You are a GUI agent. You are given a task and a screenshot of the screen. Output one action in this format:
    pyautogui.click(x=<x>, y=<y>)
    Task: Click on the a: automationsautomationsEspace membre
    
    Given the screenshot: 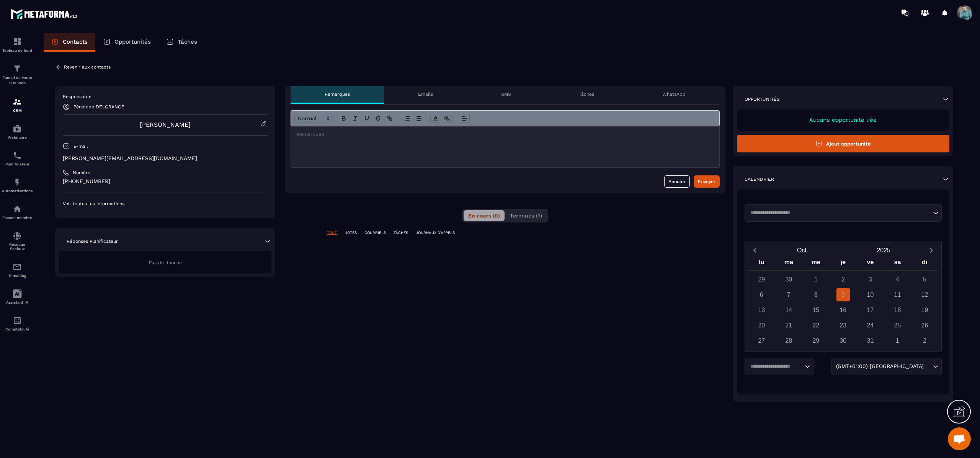 What is the action you would take?
    pyautogui.click(x=17, y=213)
    